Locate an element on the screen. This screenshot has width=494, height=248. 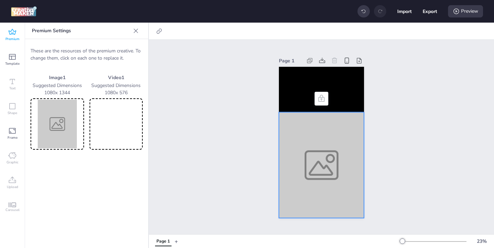
span: Graphic is located at coordinates (12, 163).